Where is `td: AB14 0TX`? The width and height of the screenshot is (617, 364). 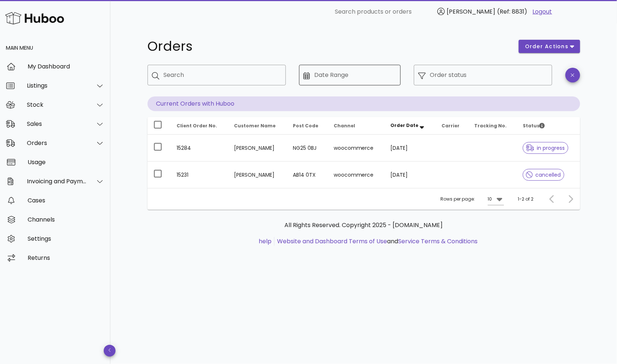 td: AB14 0TX is located at coordinates (307, 175).